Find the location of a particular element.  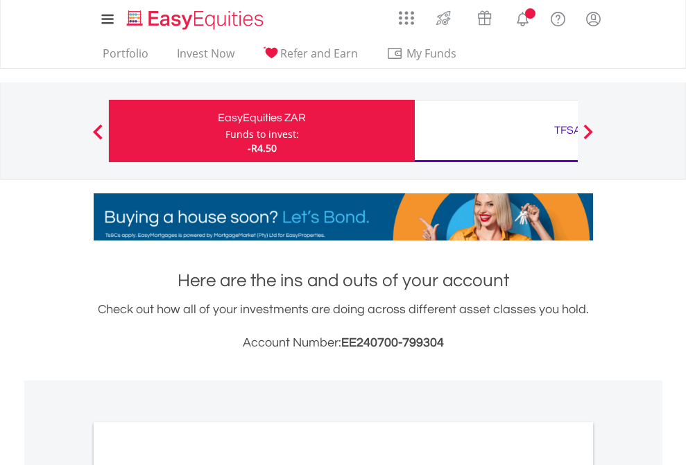

button: Previous is located at coordinates (98, 138).